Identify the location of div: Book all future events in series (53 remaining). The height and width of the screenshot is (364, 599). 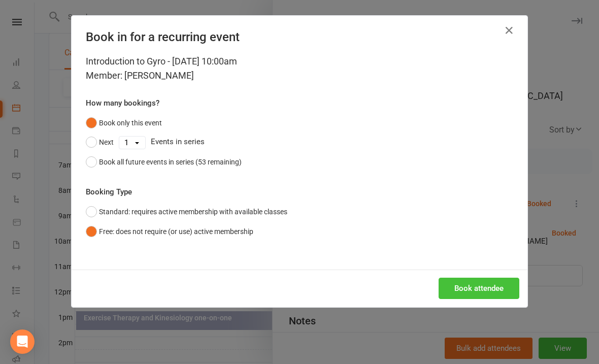
(170, 162).